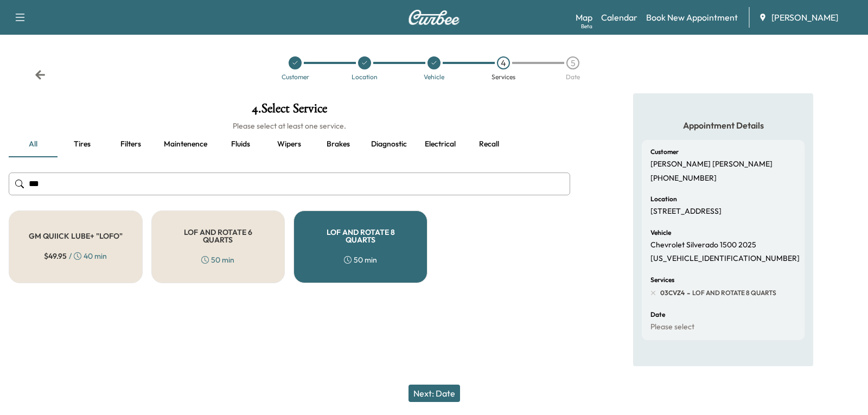 The image size is (868, 415). Describe the element at coordinates (365, 77) in the screenshot. I see `div: Location` at that location.